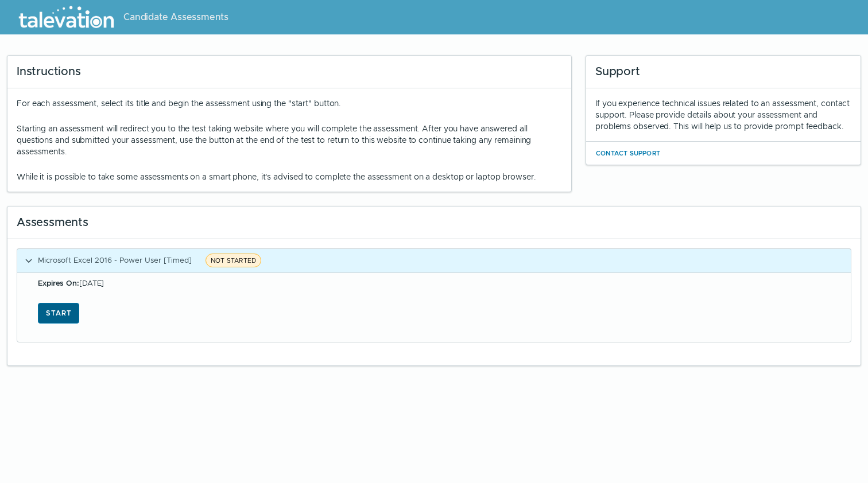  I want to click on span: NOT STARTED, so click(233, 260).